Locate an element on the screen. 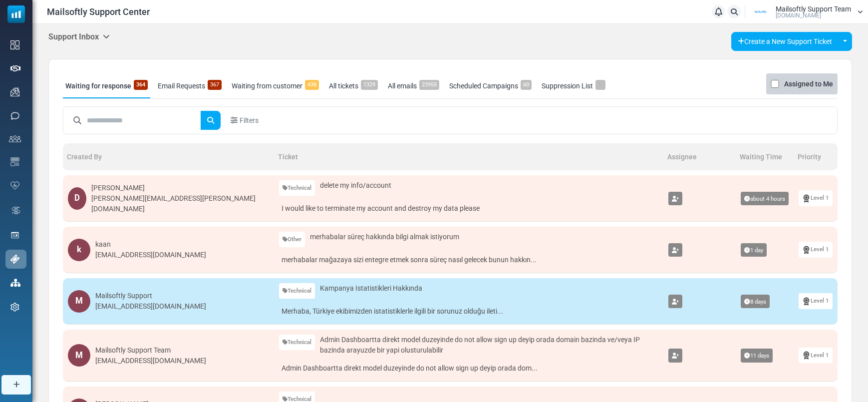 Image resolution: width=868 pixels, height=402 pixels. img: User Logo is located at coordinates (760, 12).